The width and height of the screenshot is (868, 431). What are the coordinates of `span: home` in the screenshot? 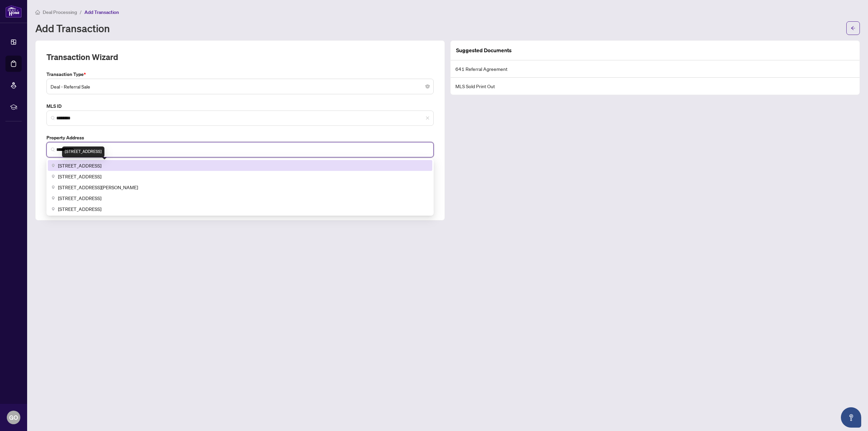 It's located at (38, 12).